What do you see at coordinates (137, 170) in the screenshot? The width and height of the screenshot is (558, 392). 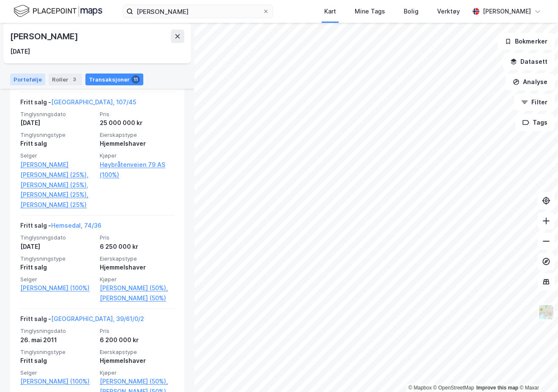 I see `a: Høybråtenveien 79 AS (100%)` at bounding box center [137, 170].